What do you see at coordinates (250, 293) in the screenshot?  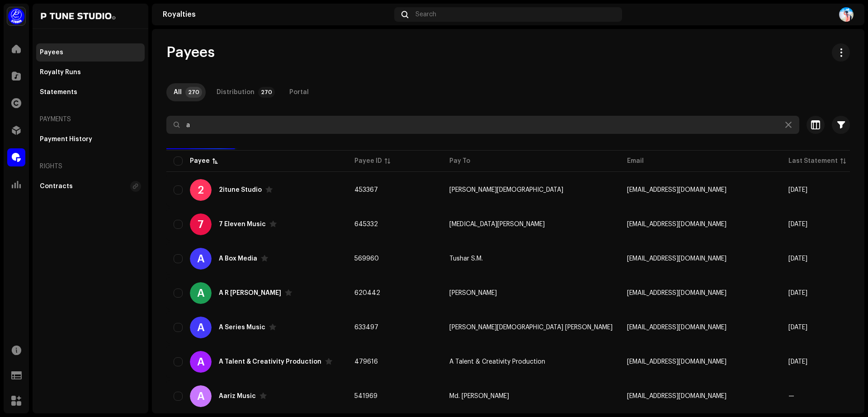 I see `div: A R Rana` at bounding box center [250, 293].